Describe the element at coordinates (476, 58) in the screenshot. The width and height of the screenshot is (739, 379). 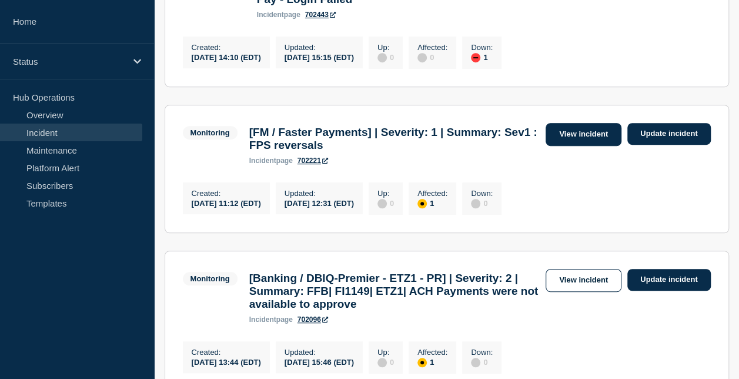
I see `div: down` at that location.